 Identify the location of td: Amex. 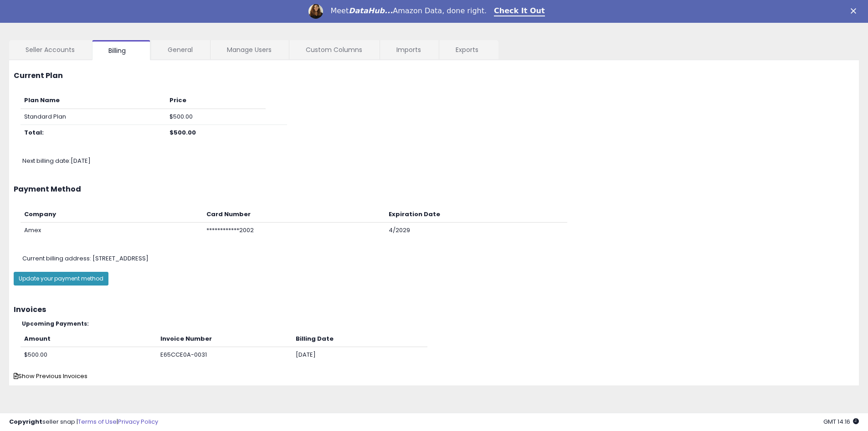
(111, 230).